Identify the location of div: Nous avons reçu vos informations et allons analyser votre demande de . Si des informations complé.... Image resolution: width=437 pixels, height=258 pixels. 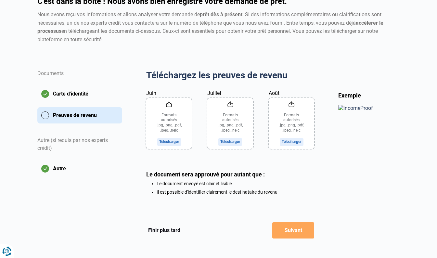
(219, 27).